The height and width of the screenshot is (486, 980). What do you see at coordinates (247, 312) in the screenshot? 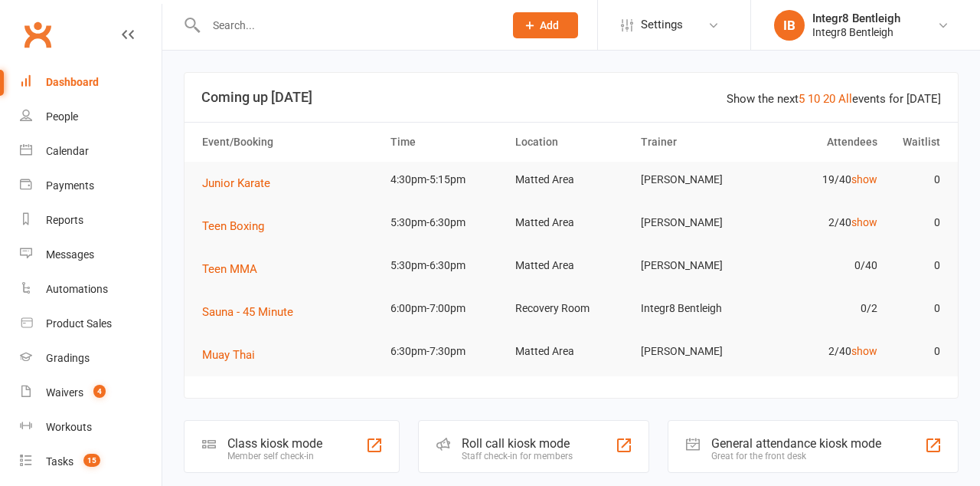
I see `span: Sauna - 45 Minute` at bounding box center [247, 312].